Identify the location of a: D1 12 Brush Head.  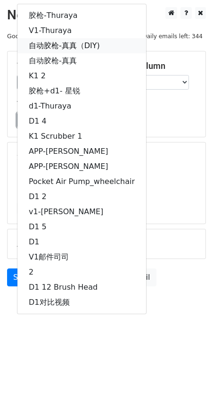
(82, 288).